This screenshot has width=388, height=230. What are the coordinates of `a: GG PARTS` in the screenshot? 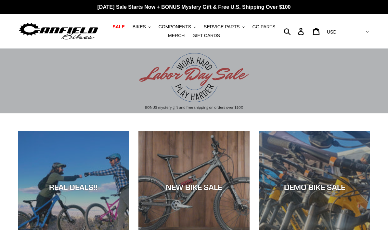 It's located at (264, 27).